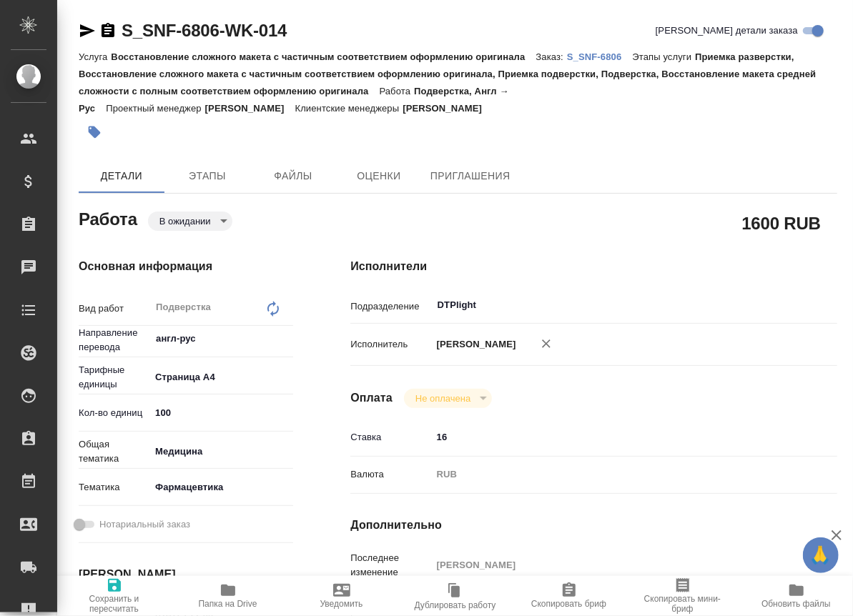 The height and width of the screenshot is (616, 853). I want to click on span: Этапы, so click(207, 176).